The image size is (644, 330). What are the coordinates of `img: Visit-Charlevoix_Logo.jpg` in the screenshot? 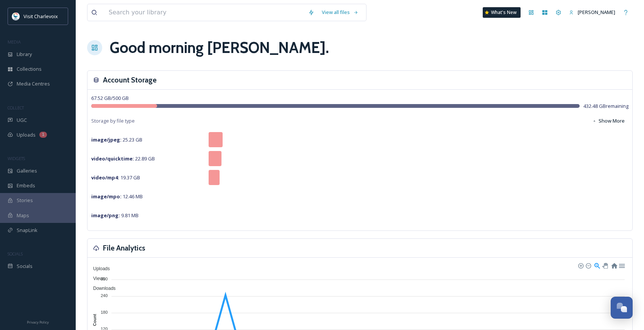 It's located at (16, 16).